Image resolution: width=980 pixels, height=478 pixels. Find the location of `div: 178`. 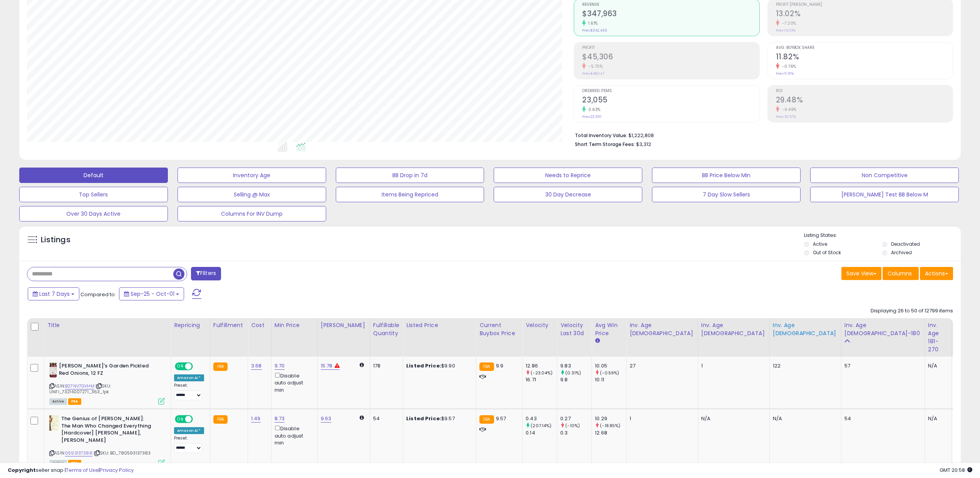

div: 178 is located at coordinates (385, 366).